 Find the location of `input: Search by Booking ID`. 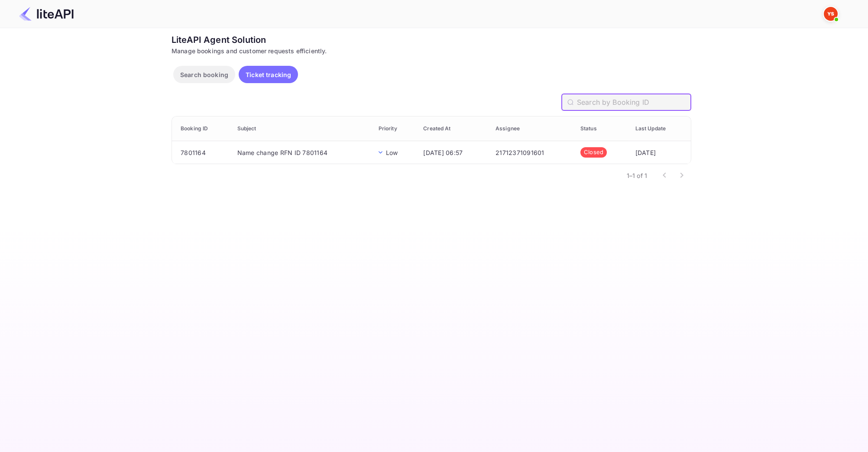

input: Search by Booking ID is located at coordinates (634, 102).